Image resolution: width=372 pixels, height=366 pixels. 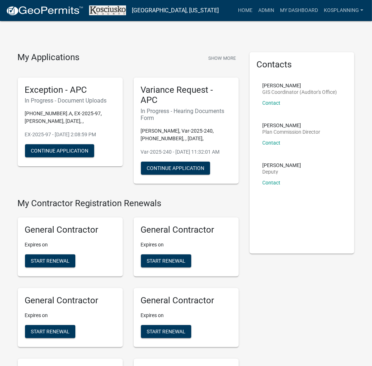 I want to click on a: kosplanning, so click(x=343, y=10).